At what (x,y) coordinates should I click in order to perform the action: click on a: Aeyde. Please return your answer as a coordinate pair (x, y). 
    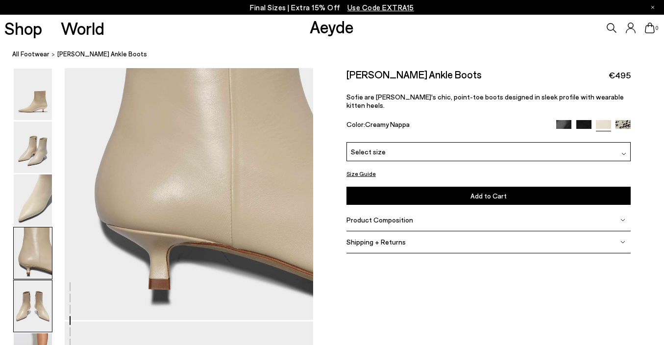
    Looking at the image, I should click on (332, 26).